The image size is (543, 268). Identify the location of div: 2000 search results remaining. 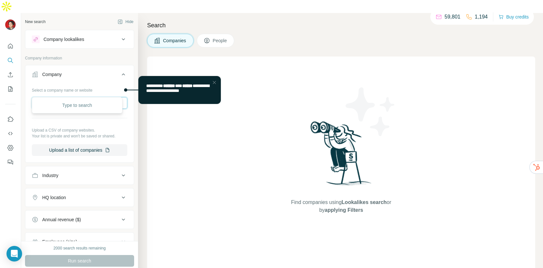
(80, 248).